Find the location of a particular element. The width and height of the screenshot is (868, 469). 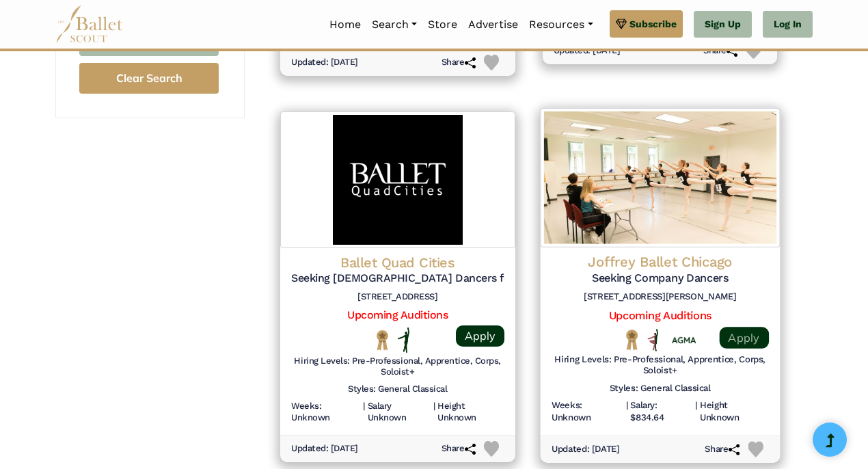

h4: Ballet Quad Cities is located at coordinates (398, 263).